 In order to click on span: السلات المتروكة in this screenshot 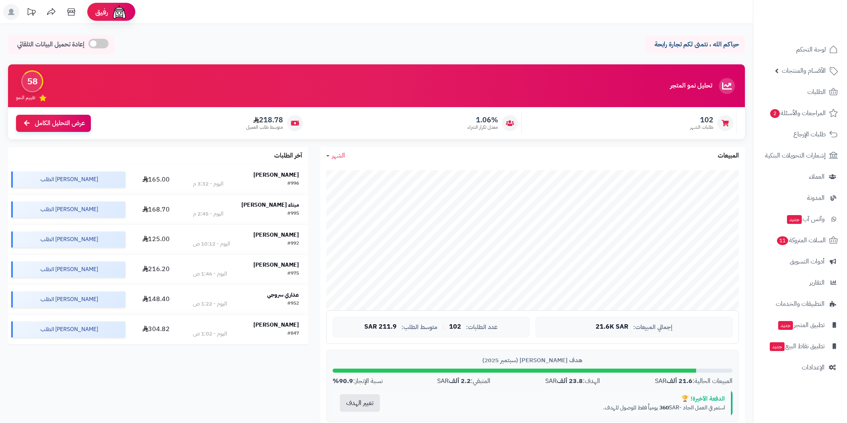, I will do `click(801, 240)`.